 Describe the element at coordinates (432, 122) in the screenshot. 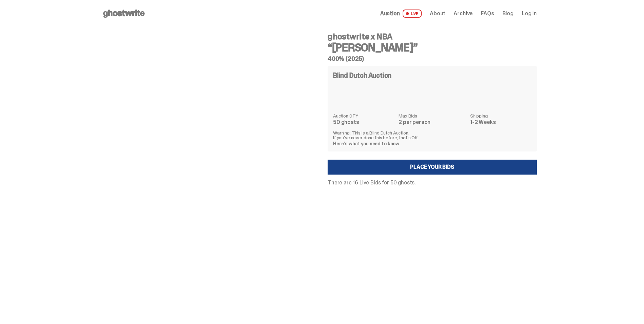

I see `dd: 2 per person` at that location.